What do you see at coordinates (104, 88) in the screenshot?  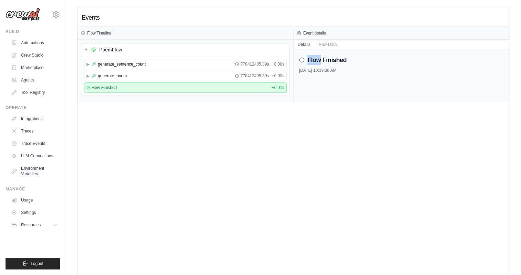 I see `span: Flow Finished` at bounding box center [104, 88].